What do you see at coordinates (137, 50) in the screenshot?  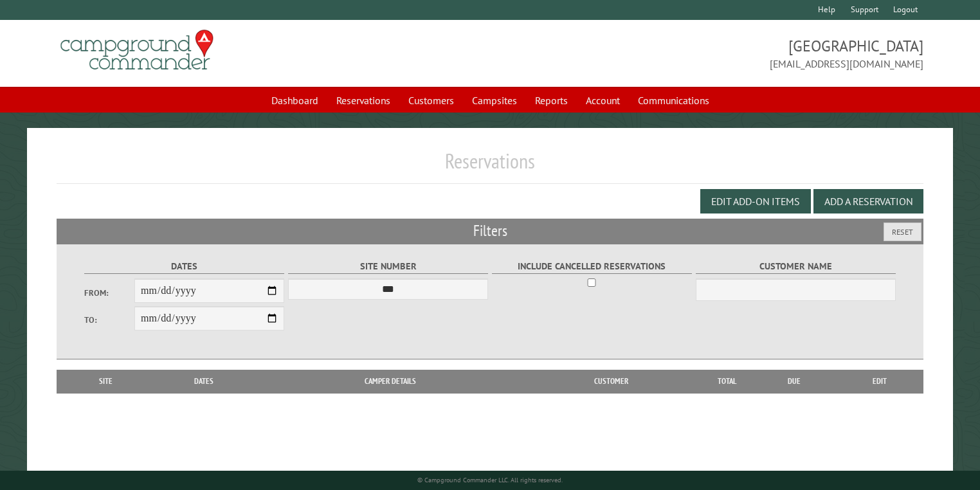 I see `img: Campground Commander` at bounding box center [137, 50].